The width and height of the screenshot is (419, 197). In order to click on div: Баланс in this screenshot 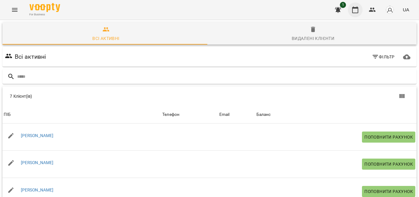, I will do `click(264, 114)`.